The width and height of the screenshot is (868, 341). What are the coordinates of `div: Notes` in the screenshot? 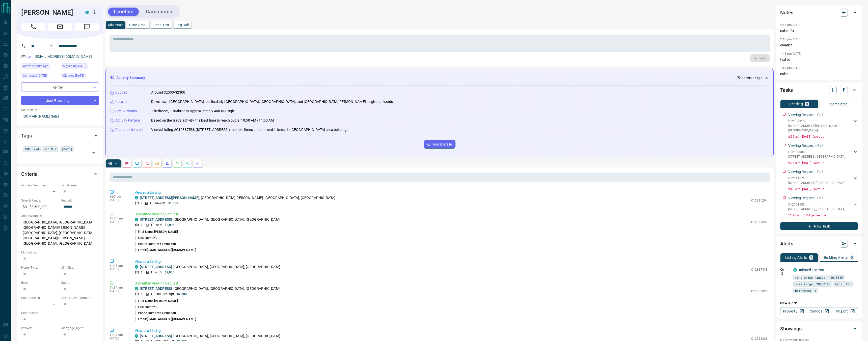 It's located at (819, 13).